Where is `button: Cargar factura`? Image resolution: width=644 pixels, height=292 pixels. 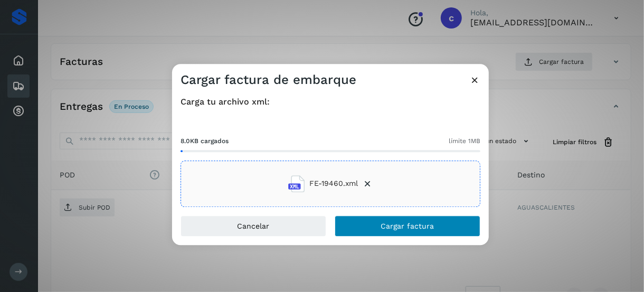 button: Cargar factura is located at coordinates (408, 227).